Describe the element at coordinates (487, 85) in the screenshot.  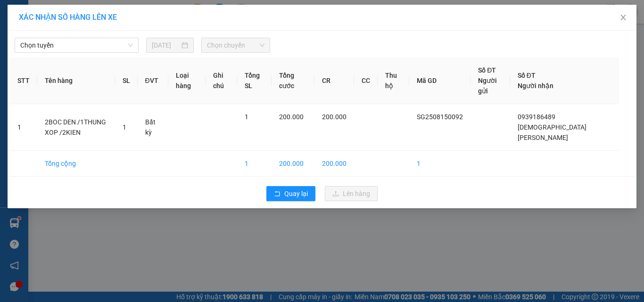
I see `span: Người gửi` at that location.